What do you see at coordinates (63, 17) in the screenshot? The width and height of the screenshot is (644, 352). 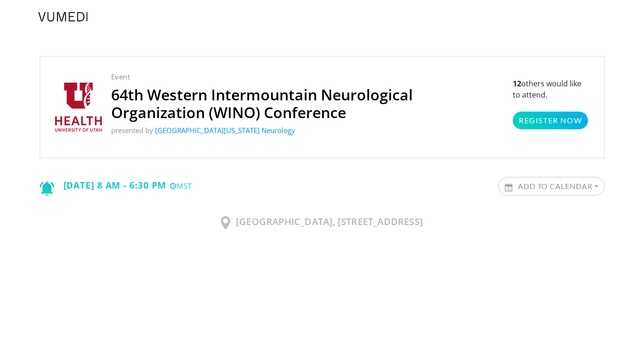 I see `img: VuMedi Logo` at bounding box center [63, 17].